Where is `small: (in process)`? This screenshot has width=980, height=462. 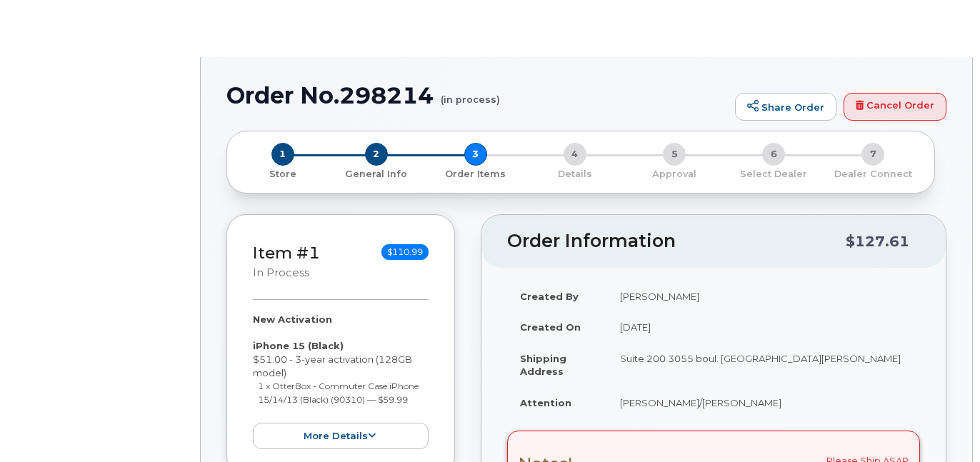 small: (in process) is located at coordinates (470, 93).